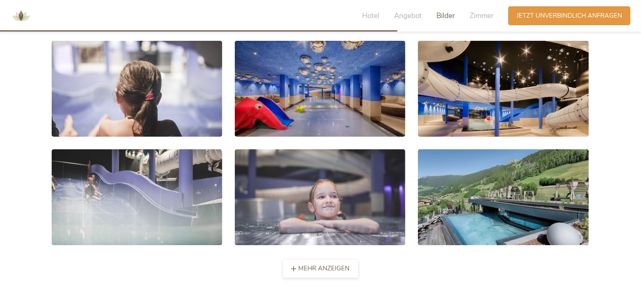  Describe the element at coordinates (324, 268) in the screenshot. I see `span: mehr anzeigen` at that location.